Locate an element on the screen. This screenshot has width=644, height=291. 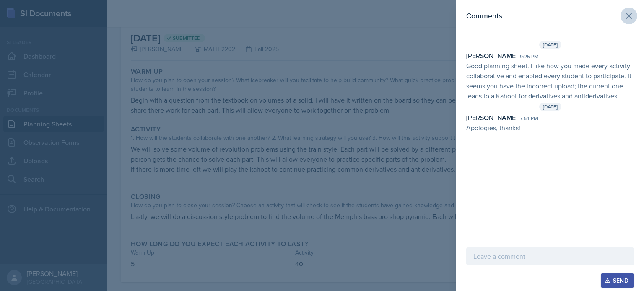
div: 7:54 pm is located at coordinates (529, 118).